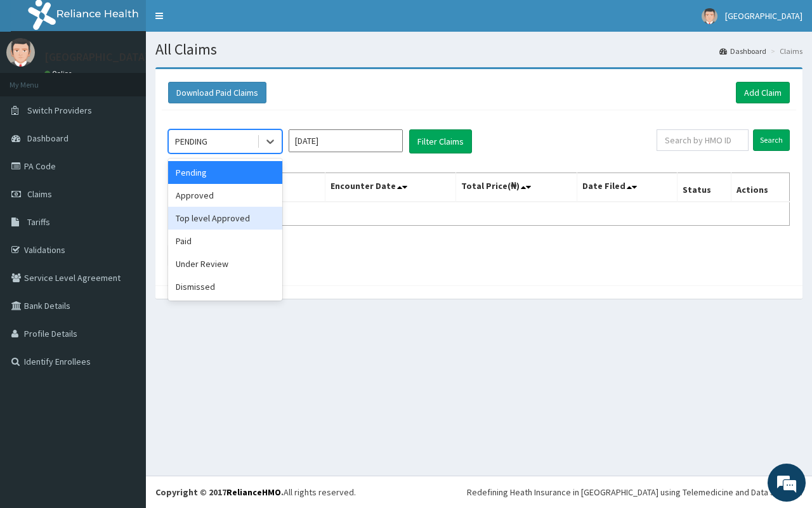  Describe the element at coordinates (704, 188) in the screenshot. I see `th: Status` at that location.